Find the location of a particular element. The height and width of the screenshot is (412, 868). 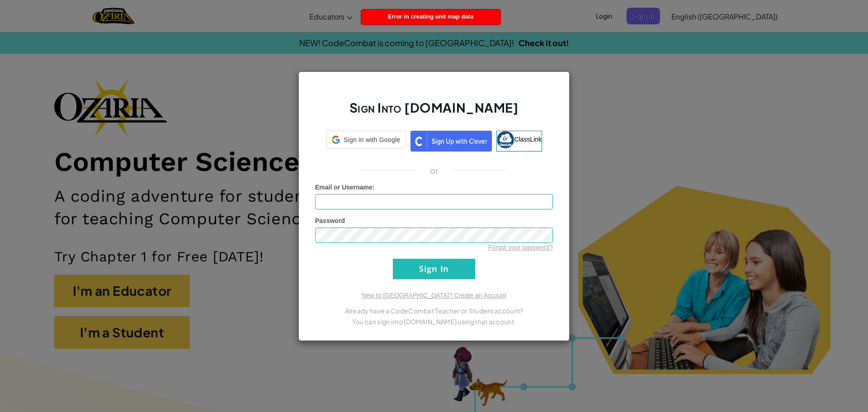

img: clever_sso_button@2x.png is located at coordinates (451, 141).